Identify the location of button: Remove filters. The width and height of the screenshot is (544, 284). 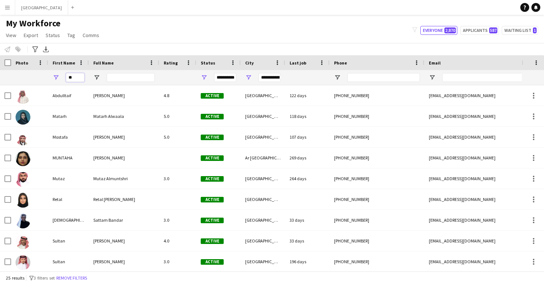
(71, 278).